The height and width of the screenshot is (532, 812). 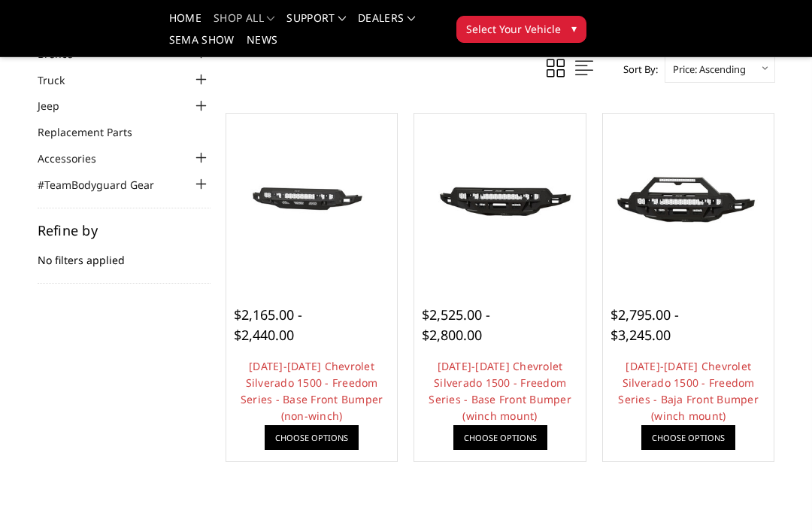 I want to click on a: shop all, so click(x=244, y=24).